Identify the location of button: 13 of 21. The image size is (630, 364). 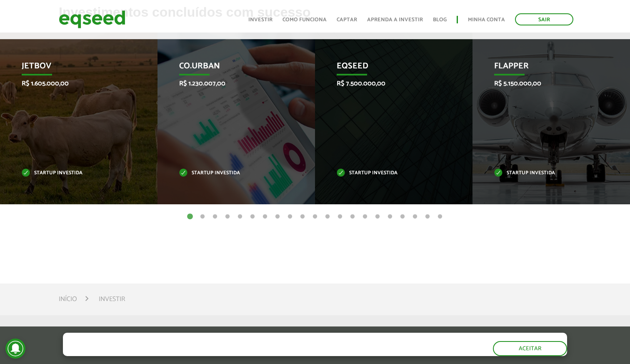
(340, 217).